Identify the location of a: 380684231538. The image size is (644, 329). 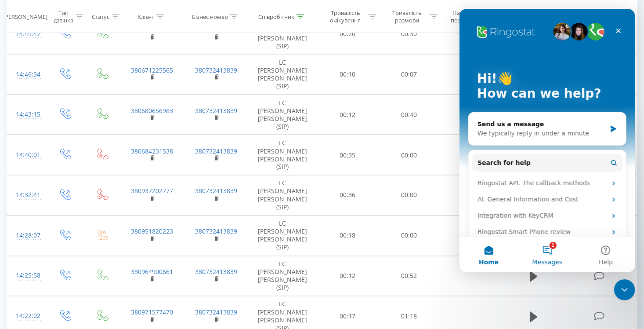
(152, 151).